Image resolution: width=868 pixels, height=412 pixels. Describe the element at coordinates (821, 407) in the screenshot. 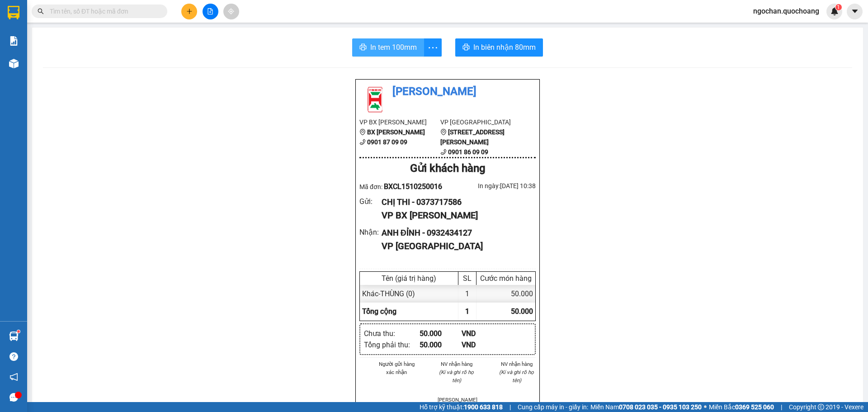

I see `span: copyright` at that location.